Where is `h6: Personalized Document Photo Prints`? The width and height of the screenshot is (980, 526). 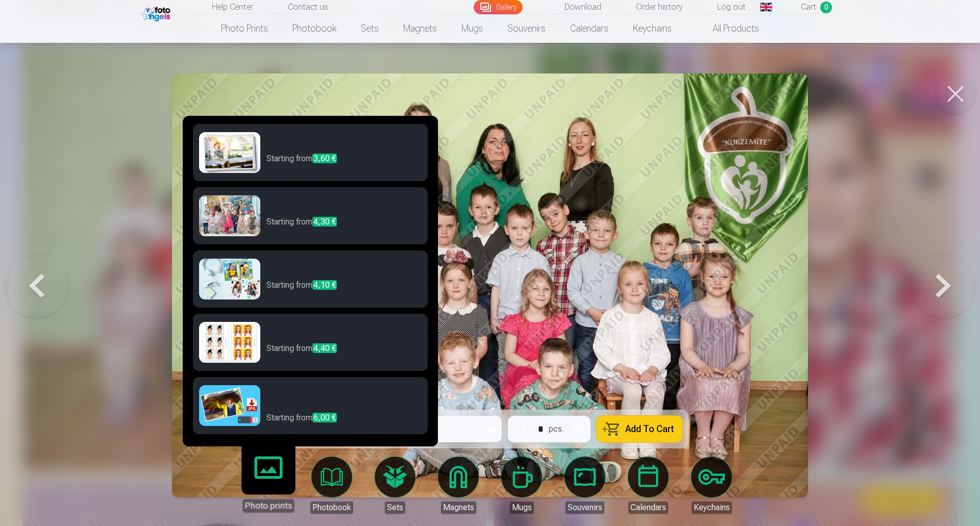
h6: Personalized Document Photo Prints is located at coordinates (344, 332).